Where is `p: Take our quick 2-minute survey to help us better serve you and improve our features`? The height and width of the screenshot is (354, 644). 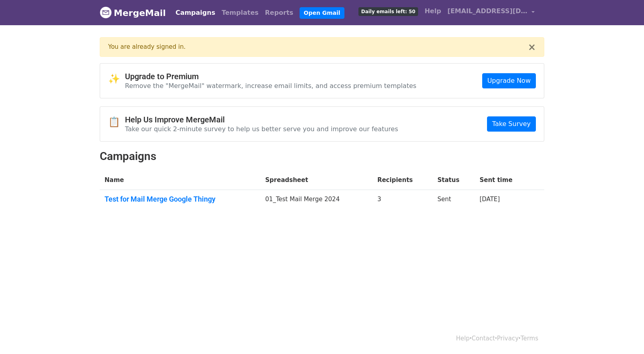 p: Take our quick 2-minute survey to help us better serve you and improve our features is located at coordinates (261, 129).